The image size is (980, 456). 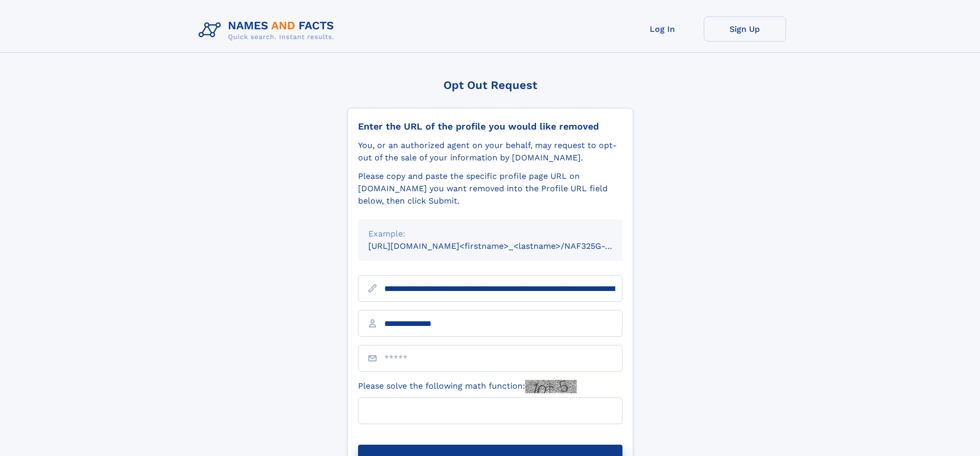 I want to click on a: Log In, so click(x=663, y=29).